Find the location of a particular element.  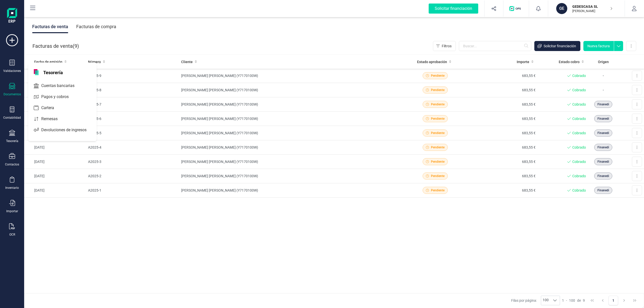

span: Estado cobro is located at coordinates (569, 62).